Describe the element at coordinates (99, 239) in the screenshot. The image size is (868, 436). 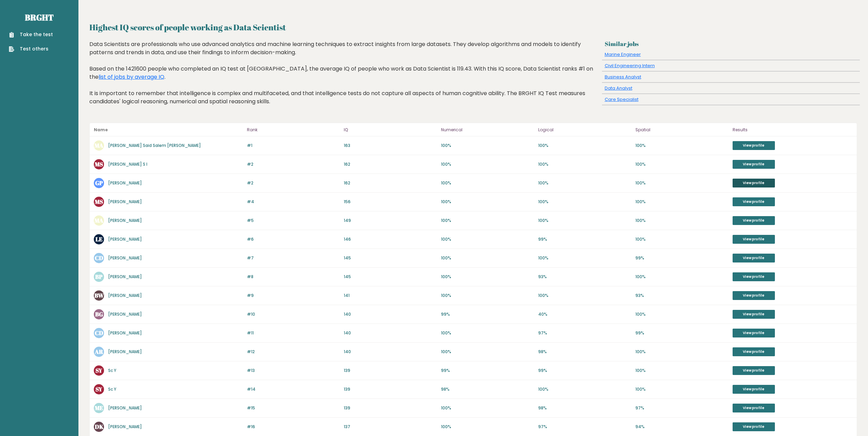
I see `text: LE` at that location.